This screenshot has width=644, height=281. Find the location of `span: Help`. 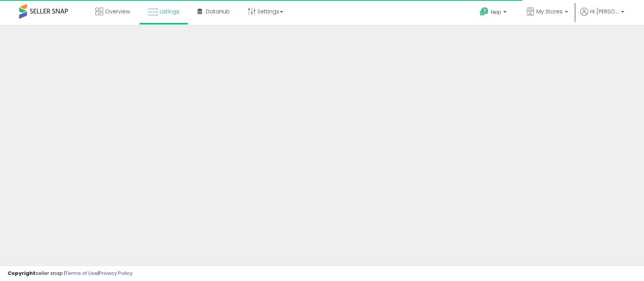

span: Help is located at coordinates (495, 12).